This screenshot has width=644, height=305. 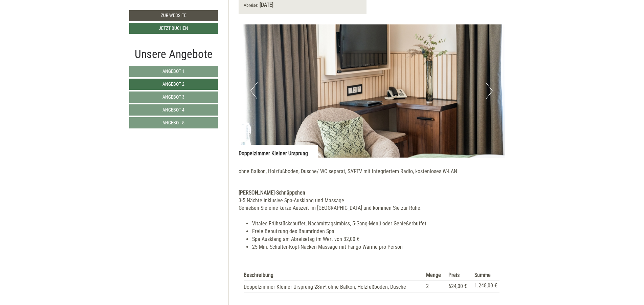 What do you see at coordinates (254, 91) in the screenshot?
I see `button: Previous` at bounding box center [254, 91].